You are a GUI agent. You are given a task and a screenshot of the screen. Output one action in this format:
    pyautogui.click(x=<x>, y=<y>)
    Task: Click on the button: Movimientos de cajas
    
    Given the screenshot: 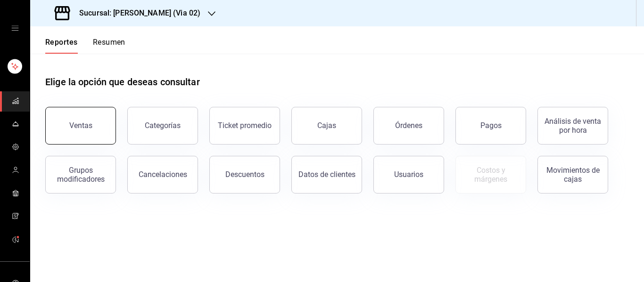 What is the action you would take?
    pyautogui.click(x=573, y=175)
    